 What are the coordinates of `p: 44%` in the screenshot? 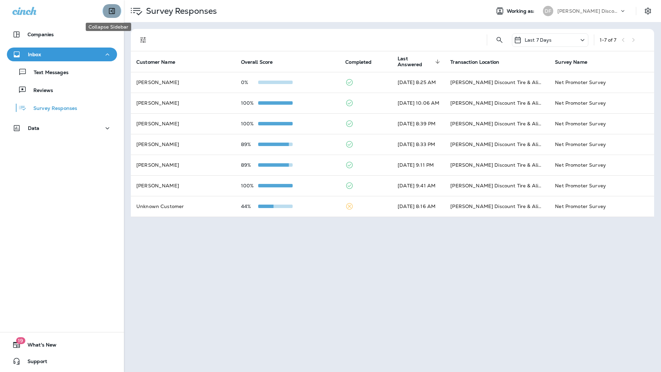 It's located at (250, 206).